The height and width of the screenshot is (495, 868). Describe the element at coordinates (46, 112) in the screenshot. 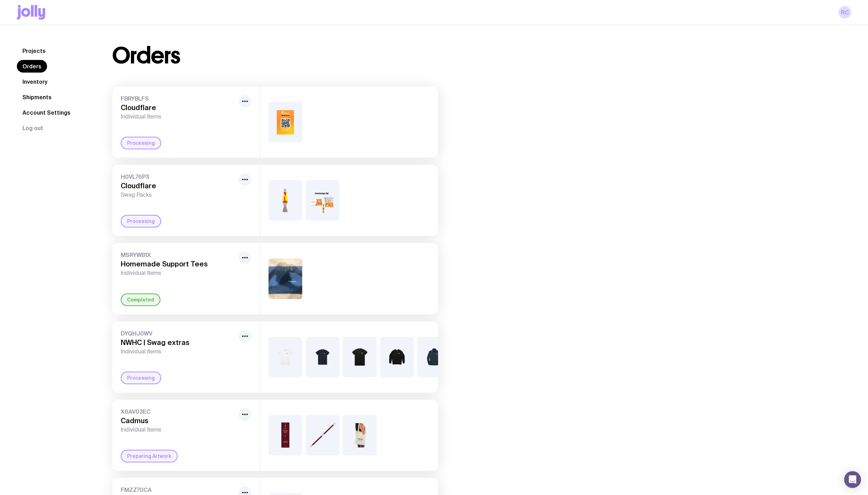

I see `a: Account Settings` at that location.